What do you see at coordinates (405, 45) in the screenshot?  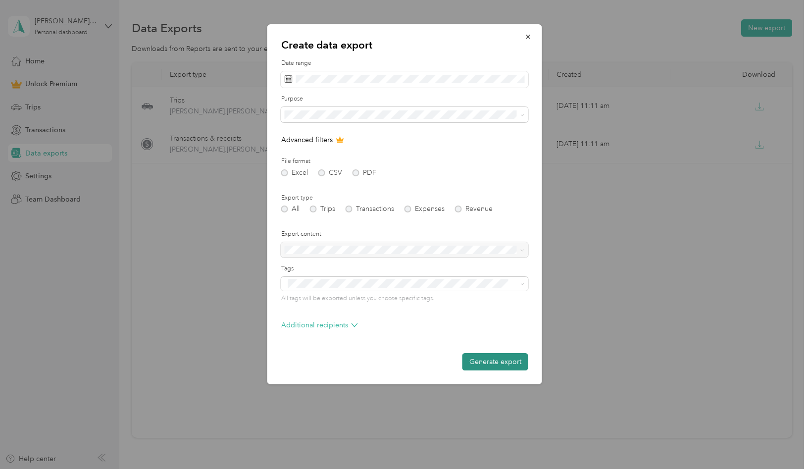 I see `p: Create data export` at bounding box center [405, 45].